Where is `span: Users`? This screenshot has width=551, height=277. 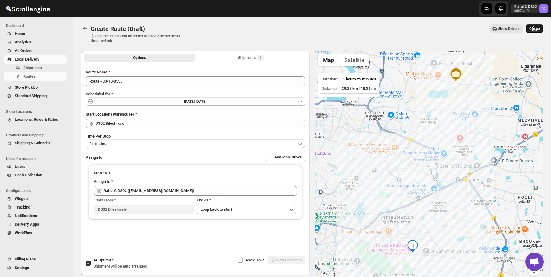
span: Users is located at coordinates (20, 167).